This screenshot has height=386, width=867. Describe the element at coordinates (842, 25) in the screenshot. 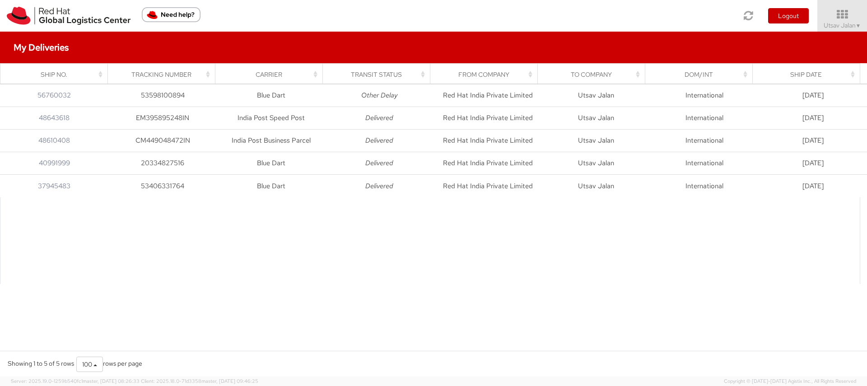

I see `span: Utsav Jalan` at that location.